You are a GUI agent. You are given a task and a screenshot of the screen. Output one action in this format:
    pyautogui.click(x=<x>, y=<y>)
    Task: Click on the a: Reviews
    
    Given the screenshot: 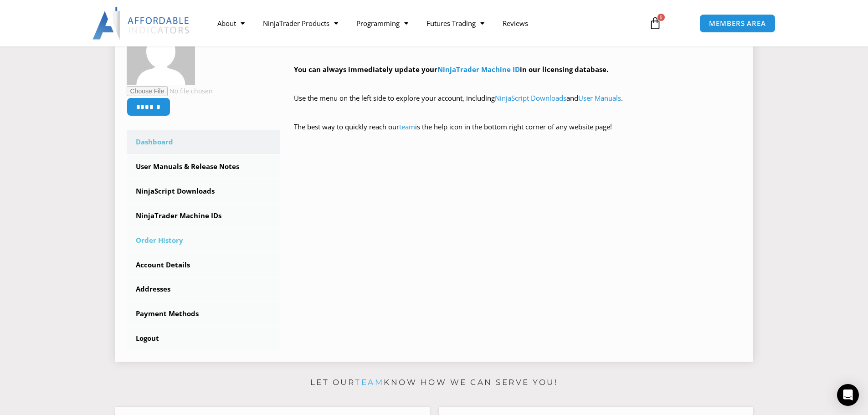 What is the action you would take?
    pyautogui.click(x=515, y=23)
    